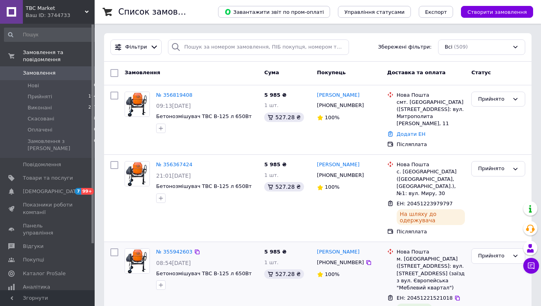  I want to click on a: Додати ЕН, so click(411, 134).